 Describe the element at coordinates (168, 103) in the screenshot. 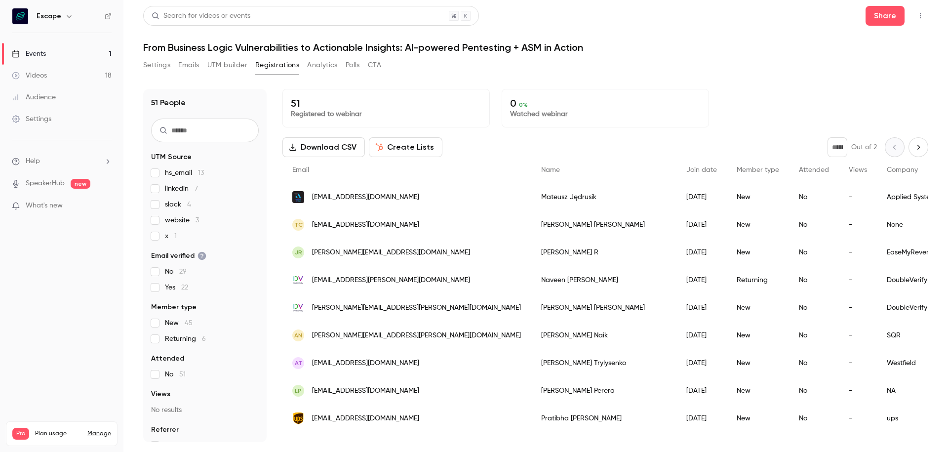

I see `h1: 51 People` at that location.